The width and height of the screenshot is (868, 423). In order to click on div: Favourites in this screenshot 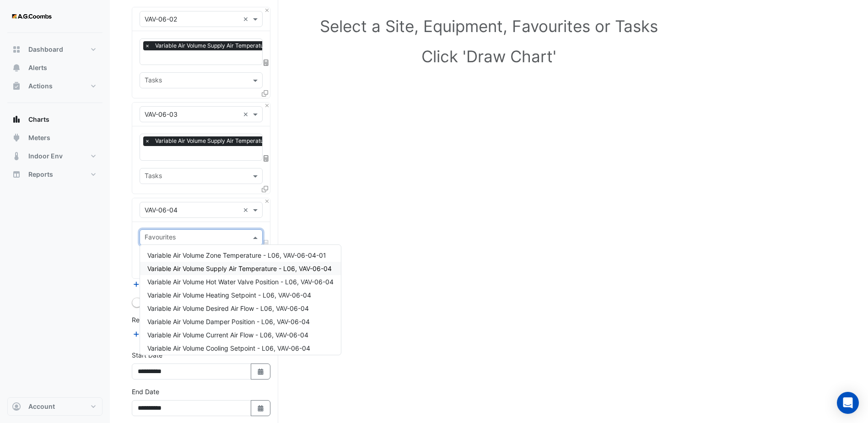, I will do `click(159, 238)`.